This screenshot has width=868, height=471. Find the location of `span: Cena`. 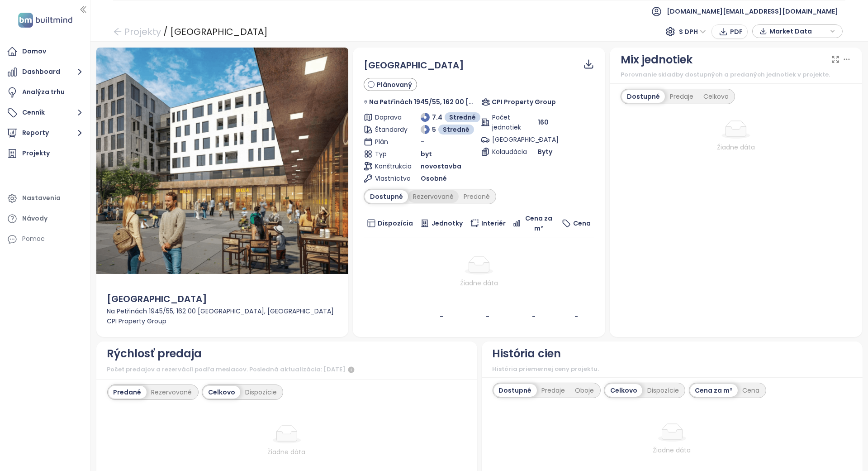

span: Cena is located at coordinates (582, 223).